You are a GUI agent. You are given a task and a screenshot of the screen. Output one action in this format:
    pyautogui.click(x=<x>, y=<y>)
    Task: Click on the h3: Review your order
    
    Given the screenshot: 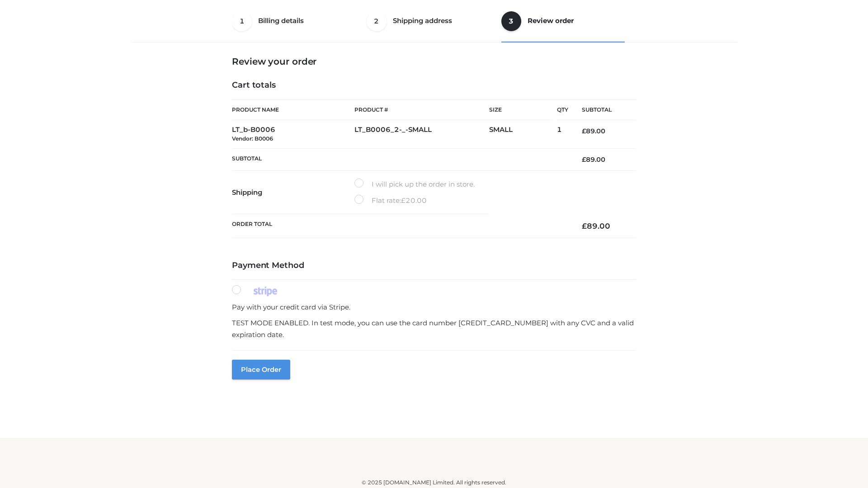 What is the action you would take?
    pyautogui.click(x=434, y=61)
    